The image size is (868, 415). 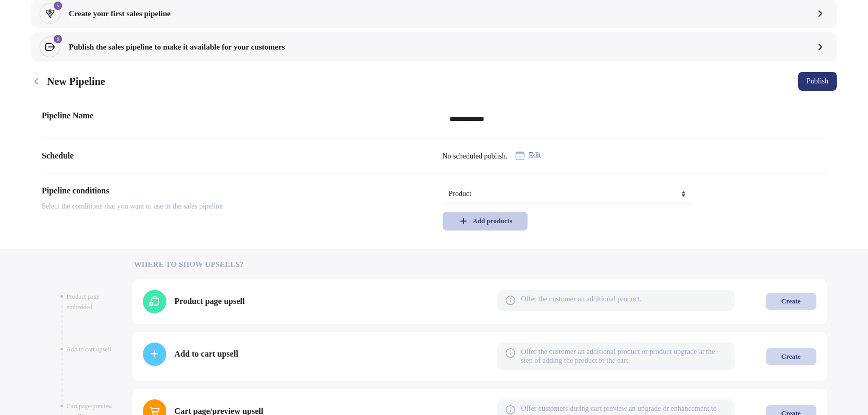 I want to click on span: Create your first sales pipeline, so click(x=120, y=13).